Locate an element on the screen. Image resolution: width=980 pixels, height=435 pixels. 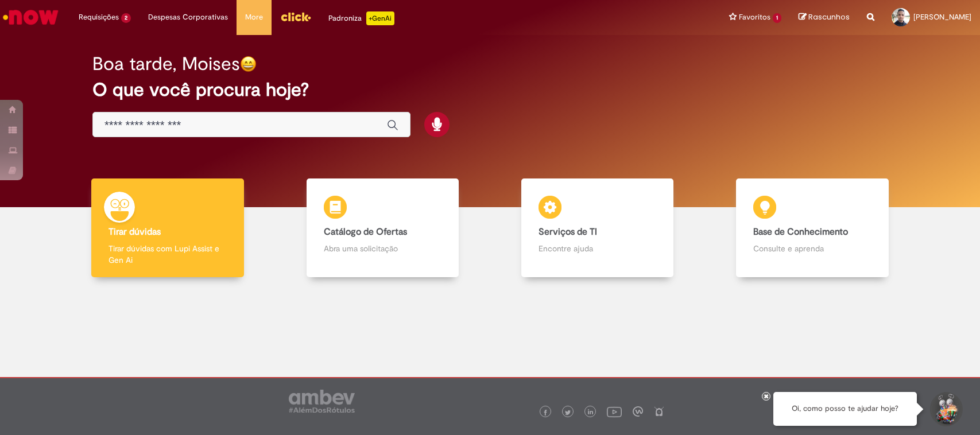
span: Rascunhos is located at coordinates (829, 17).